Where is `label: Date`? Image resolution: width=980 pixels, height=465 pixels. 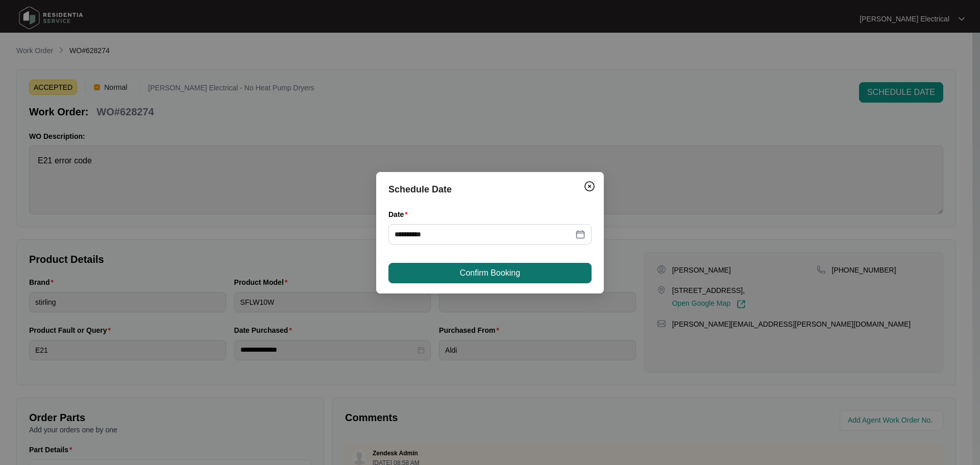
label: Date is located at coordinates (400, 214).